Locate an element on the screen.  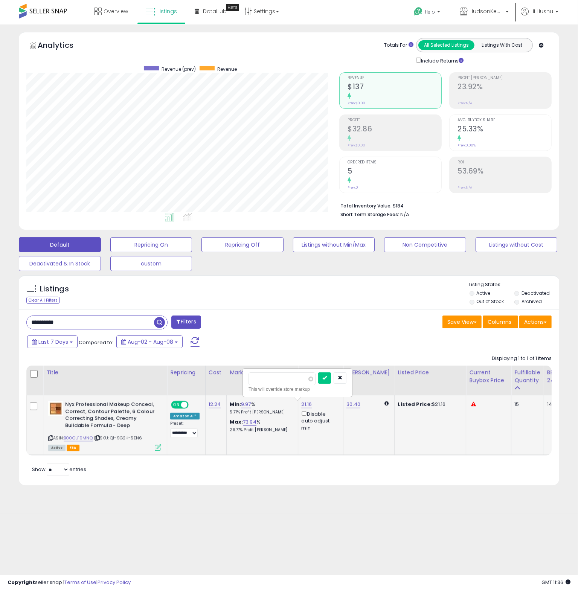
span: N/A is located at coordinates (405, 214).